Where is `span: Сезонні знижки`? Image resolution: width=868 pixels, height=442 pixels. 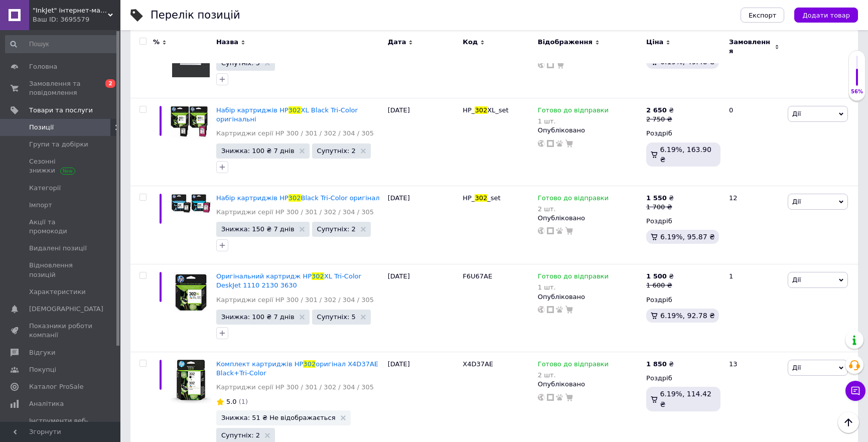
span: Сезонні знижки is located at coordinates (60, 166).